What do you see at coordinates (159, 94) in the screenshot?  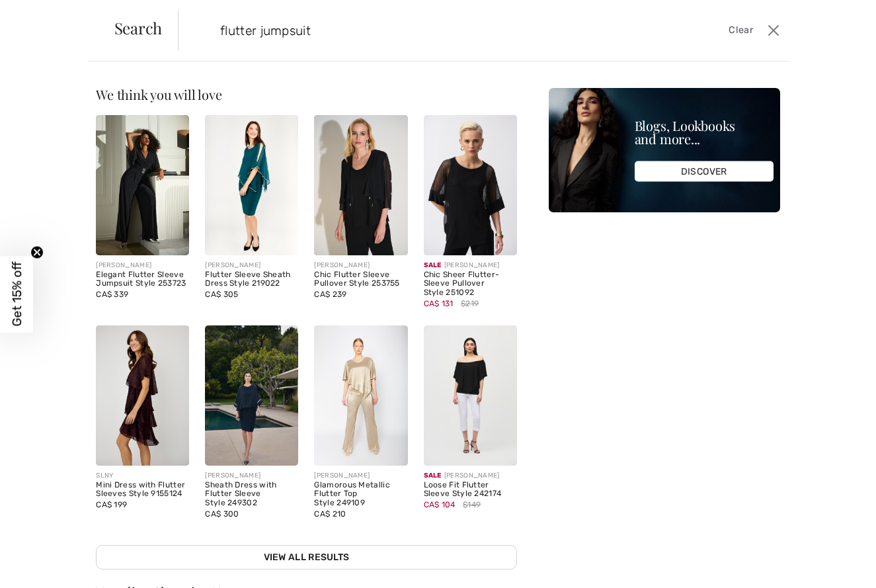 I see `span: We think you will love` at bounding box center [159, 94].